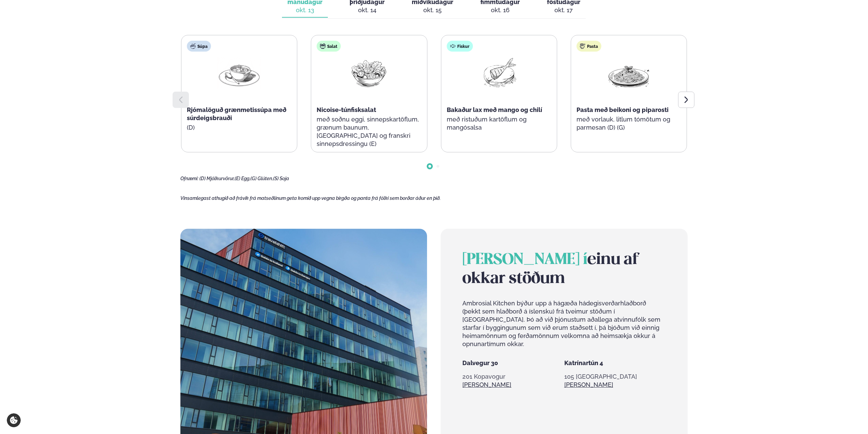 Image resolution: width=868 pixels, height=434 pixels. Describe the element at coordinates (13, 421) in the screenshot. I see `a: Cookie settings` at that location.